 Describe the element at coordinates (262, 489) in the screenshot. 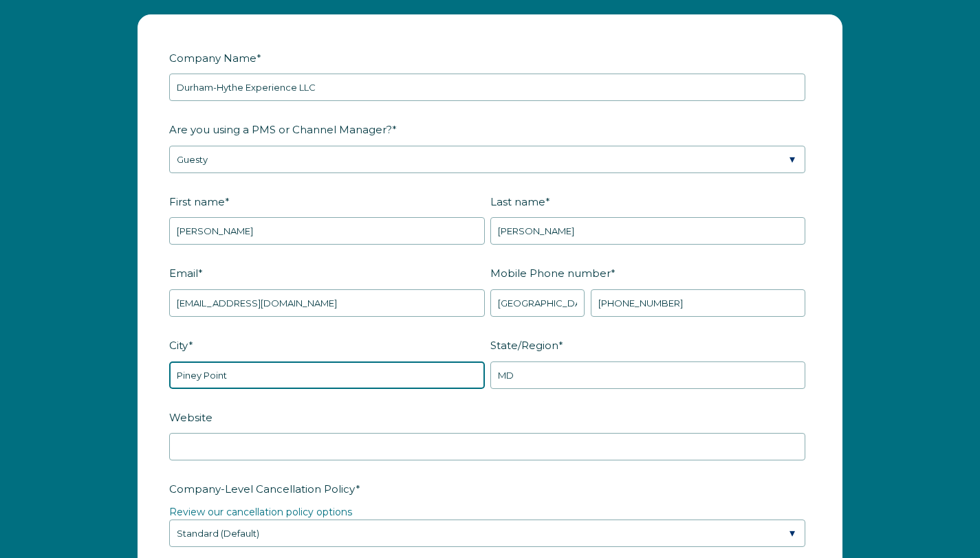

I see `span: Company-Level Cancellation Policy` at that location.